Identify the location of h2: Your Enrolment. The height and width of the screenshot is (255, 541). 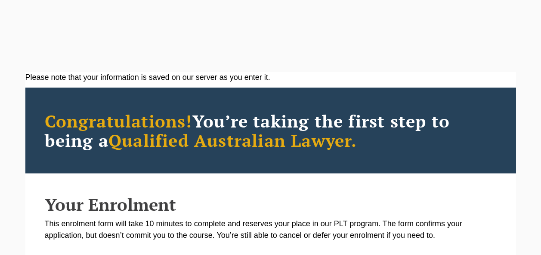
(271, 205).